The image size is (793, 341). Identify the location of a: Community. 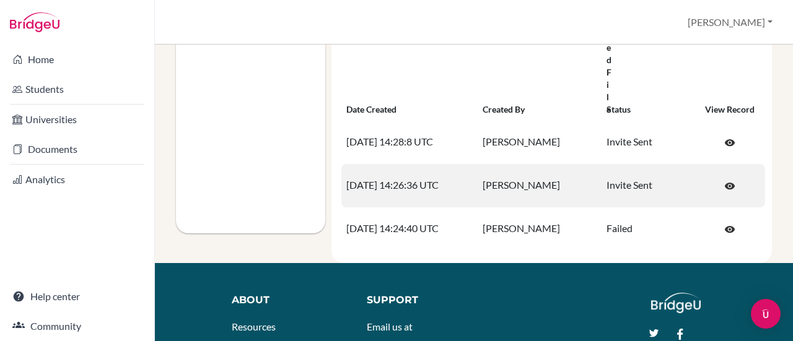
(77, 326).